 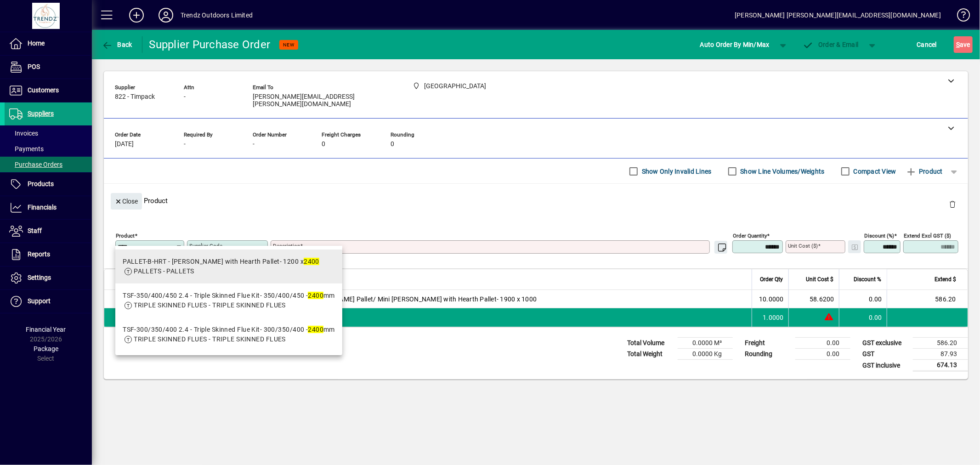 What do you see at coordinates (885, 343) in the screenshot?
I see `td: GST exclusive` at bounding box center [885, 343].